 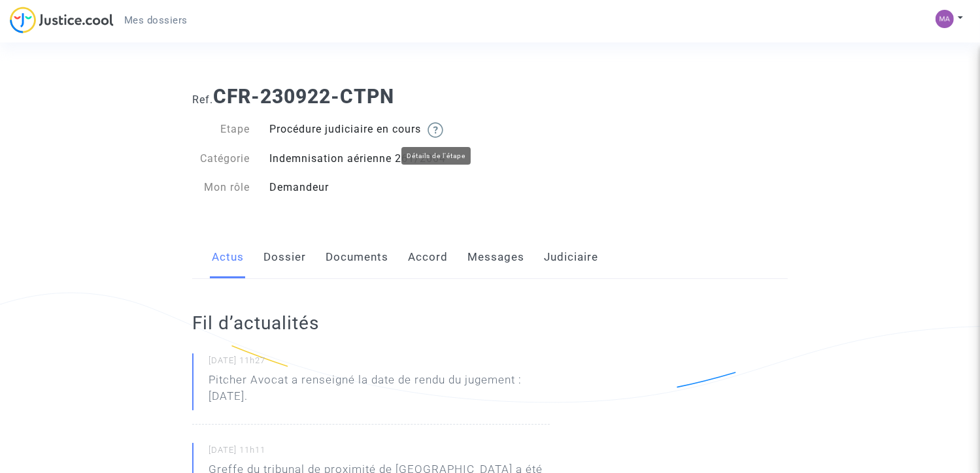 What do you see at coordinates (228, 258) in the screenshot?
I see `a: Actus` at bounding box center [228, 258].